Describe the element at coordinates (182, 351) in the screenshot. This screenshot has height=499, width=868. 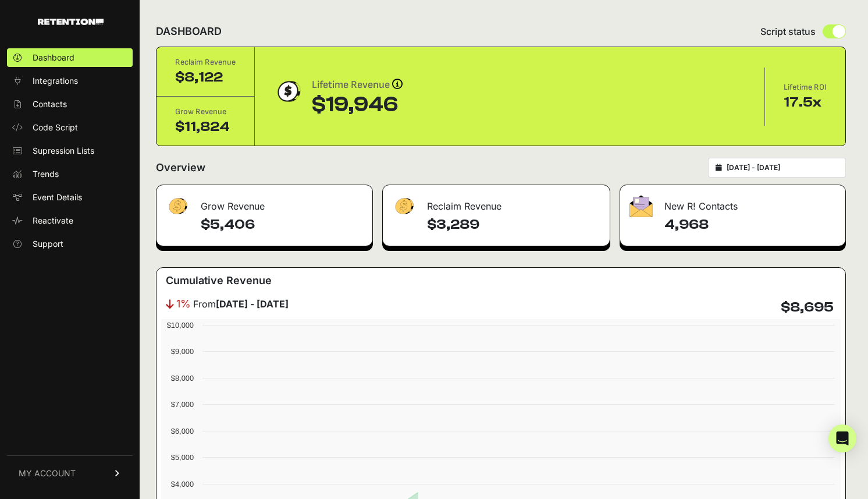
I see `text: $9,000` at that location.